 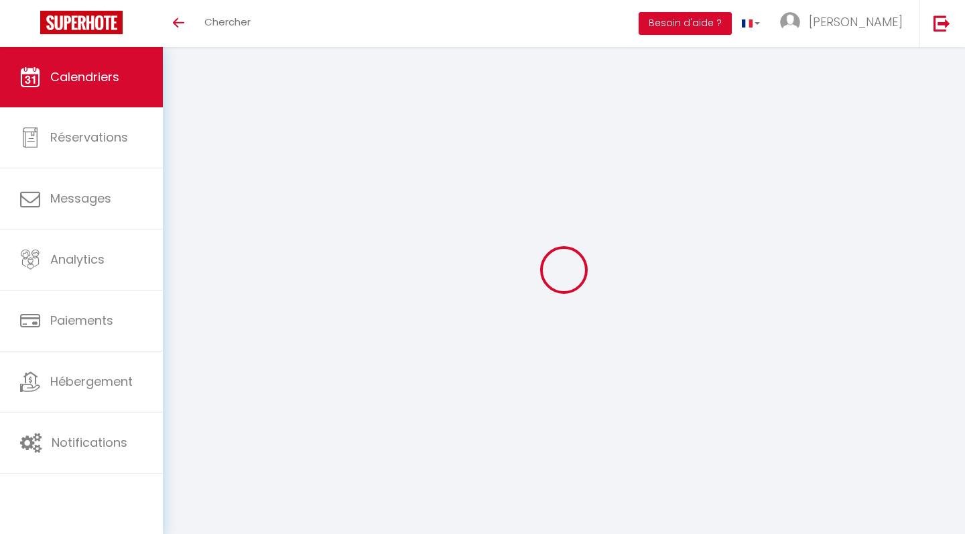 I want to click on span: Hébergement, so click(x=91, y=381).